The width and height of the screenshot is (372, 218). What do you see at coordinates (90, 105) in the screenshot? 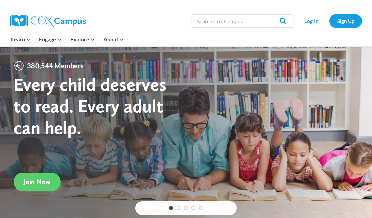
I see `strong: Every child deserves to read. Every adult can help.` at bounding box center [90, 105].